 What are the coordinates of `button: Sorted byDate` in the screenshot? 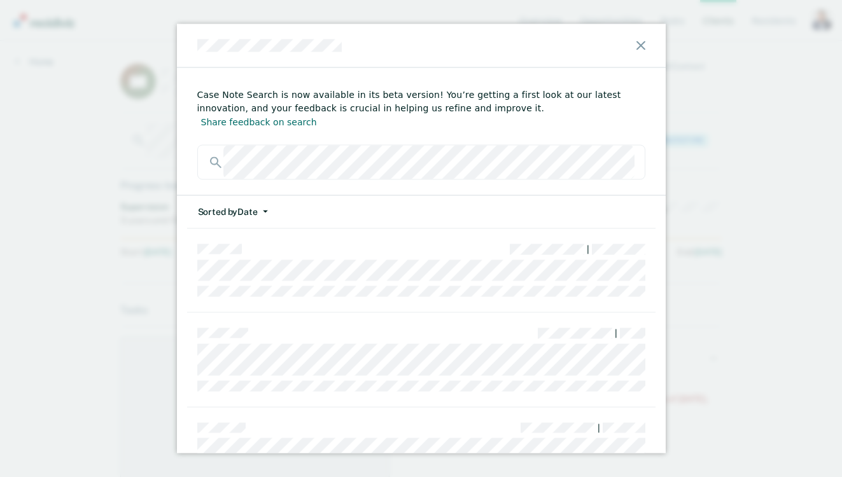 It's located at (233, 212).